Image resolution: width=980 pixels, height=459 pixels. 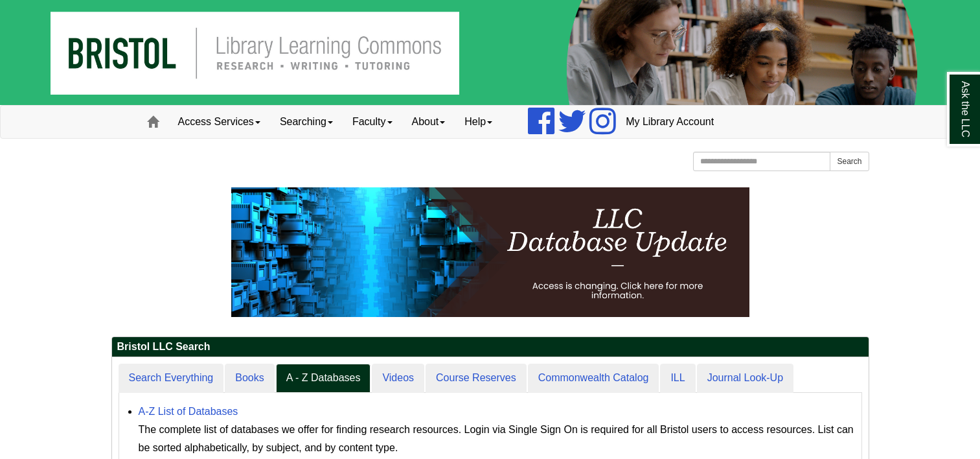 What do you see at coordinates (497, 439) in the screenshot?
I see `div: The complete list of databases we offer for finding research resources. Login via Single Sign On ...` at bounding box center [497, 439].